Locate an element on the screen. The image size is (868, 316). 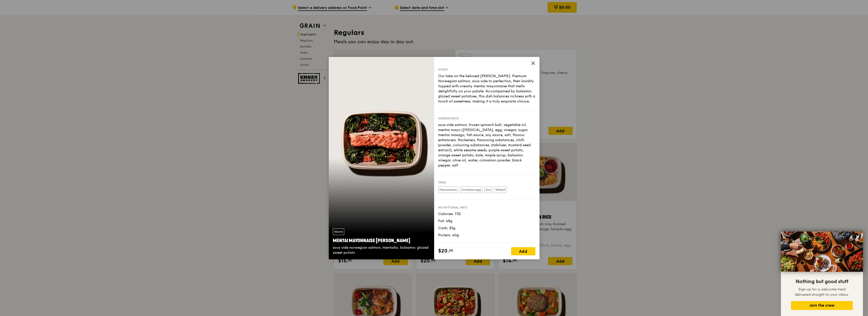
span: Nothing but good stuff is located at coordinates (822, 282).